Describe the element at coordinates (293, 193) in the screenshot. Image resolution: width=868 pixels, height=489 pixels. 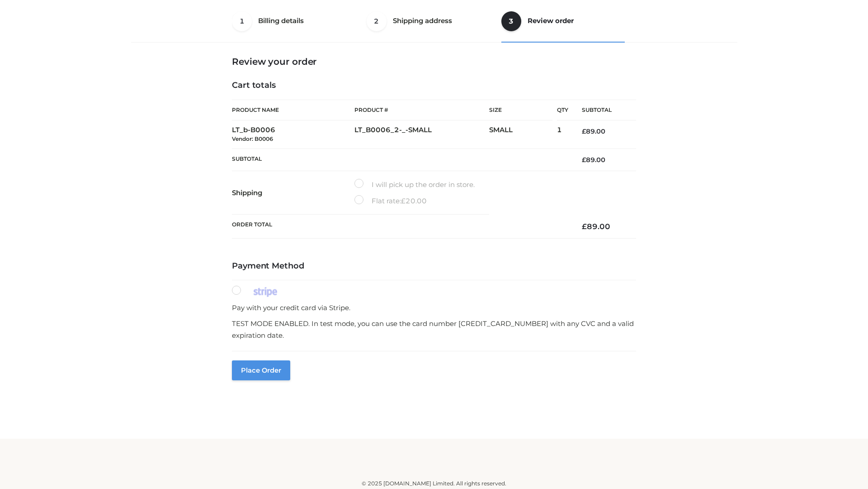
I see `th: Shipping` at that location.